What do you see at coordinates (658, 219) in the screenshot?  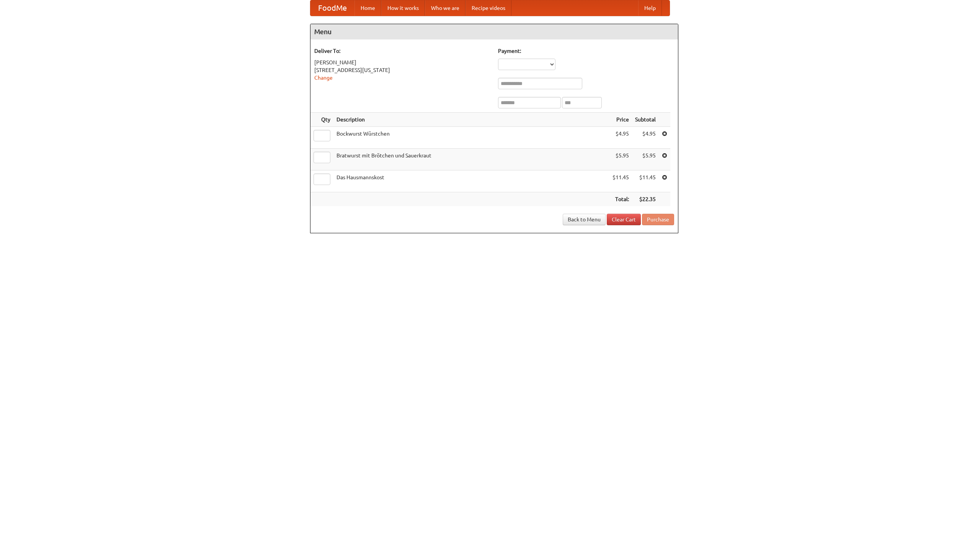 I see `button: Purchase` at bounding box center [658, 219].